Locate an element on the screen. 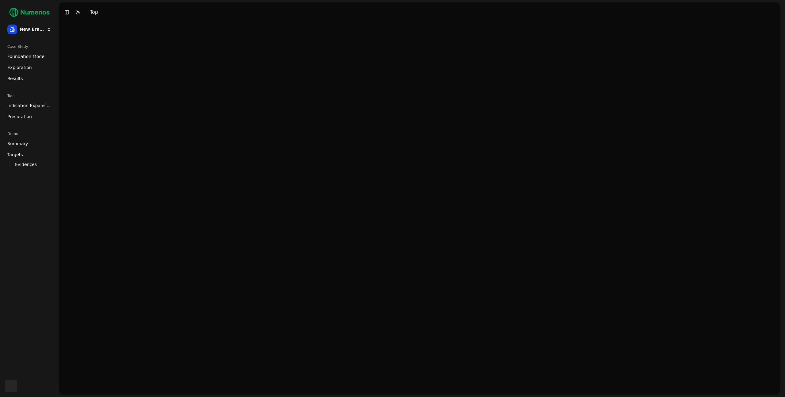 This screenshot has width=785, height=397. span: New Era Therapeutics is located at coordinates (32, 29).